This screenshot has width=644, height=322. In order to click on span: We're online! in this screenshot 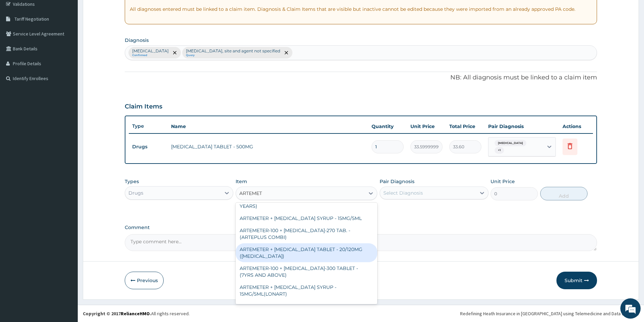, I will do `click(66, 119)`.